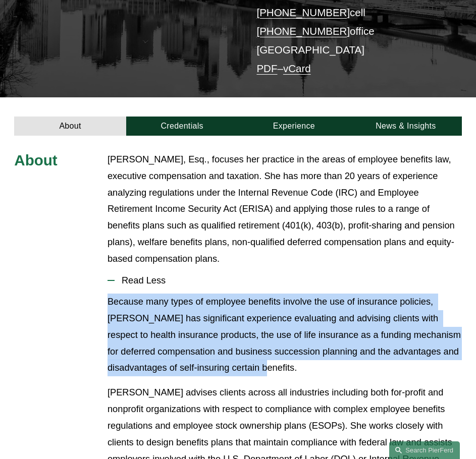 The width and height of the screenshot is (476, 459). Describe the element at coordinates (266, 68) in the screenshot. I see `a: PDF` at that location.